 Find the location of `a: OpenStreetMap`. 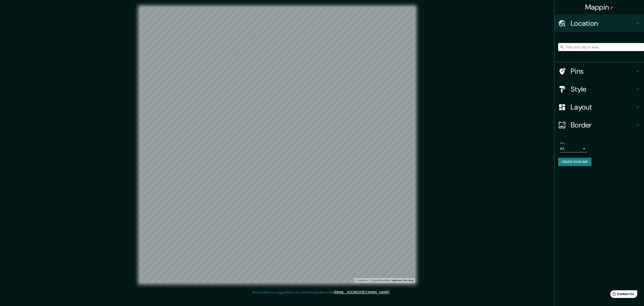

a: OpenStreetMap is located at coordinates (379, 280).